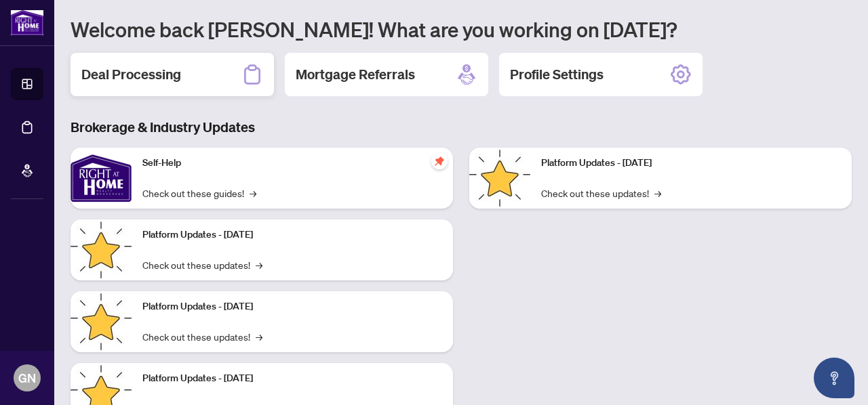  Describe the element at coordinates (440, 161) in the screenshot. I see `span: pushpin` at that location.